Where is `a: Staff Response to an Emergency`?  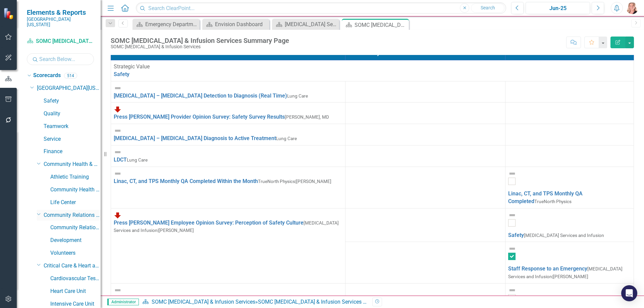 a: Staff Response to an Emergency is located at coordinates (548, 269).